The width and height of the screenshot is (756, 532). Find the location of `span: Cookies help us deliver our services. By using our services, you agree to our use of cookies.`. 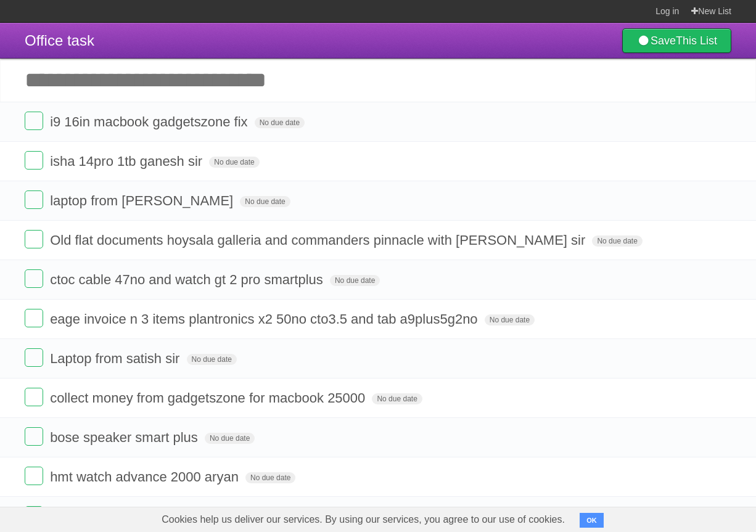

span: Cookies help us deliver our services. By using our services, you agree to our use of cookies. is located at coordinates (363, 520).